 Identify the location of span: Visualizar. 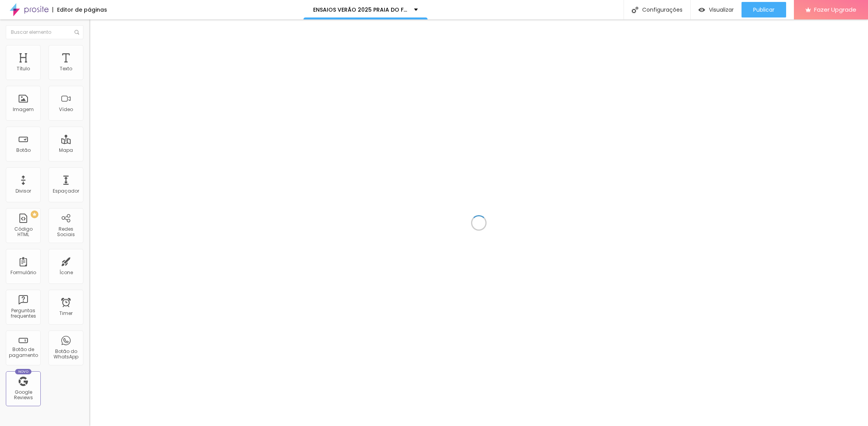
(722, 10).